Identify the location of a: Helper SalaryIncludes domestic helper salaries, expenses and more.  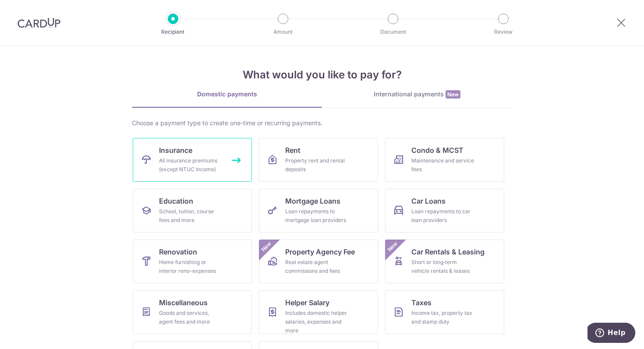
(319, 313).